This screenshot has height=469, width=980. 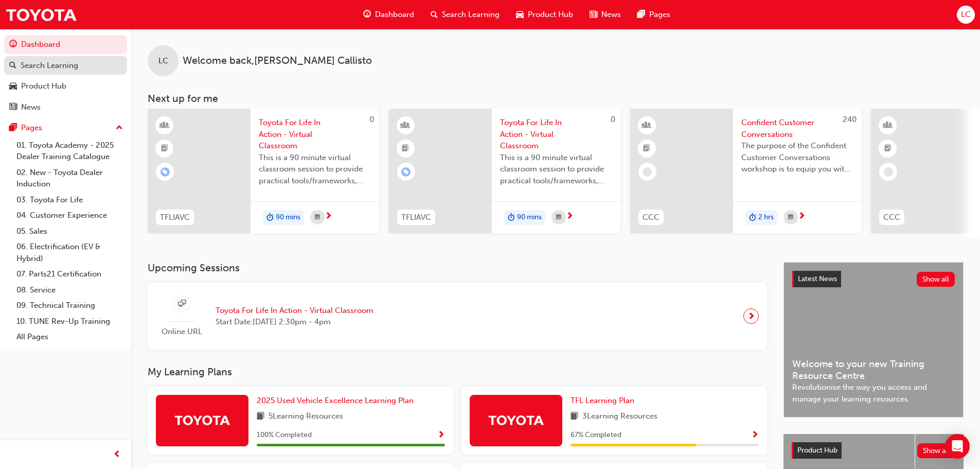 What do you see at coordinates (66, 66) in the screenshot?
I see `a: Search Learning` at bounding box center [66, 66].